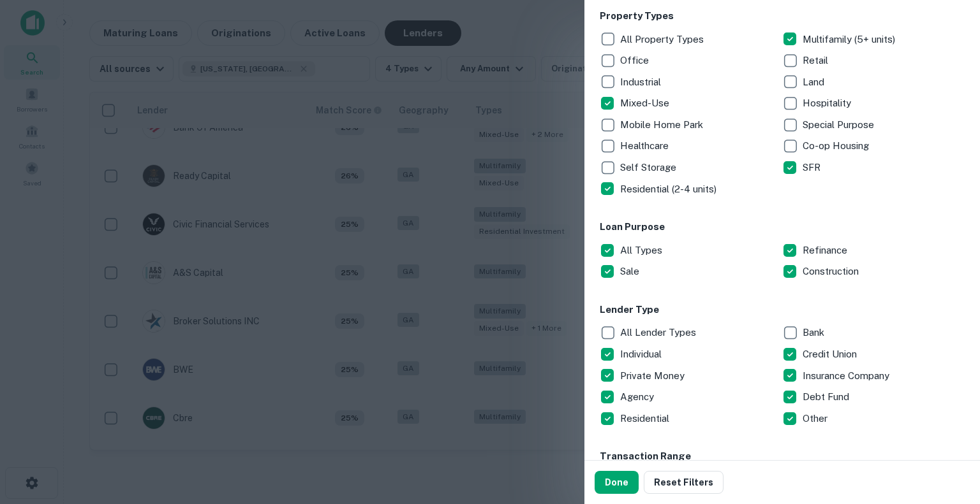 Image resolution: width=980 pixels, height=504 pixels. Describe the element at coordinates (669, 189) in the screenshot. I see `p: Residential (2-4 units)` at that location.